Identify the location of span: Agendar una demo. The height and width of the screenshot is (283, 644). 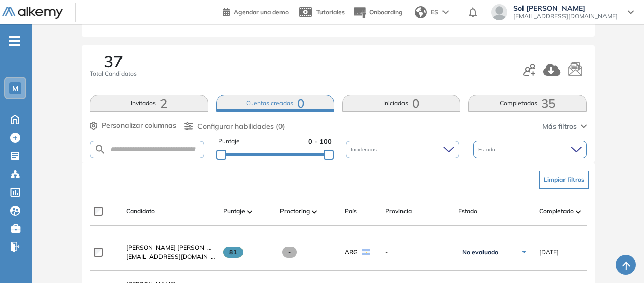
(261, 12).